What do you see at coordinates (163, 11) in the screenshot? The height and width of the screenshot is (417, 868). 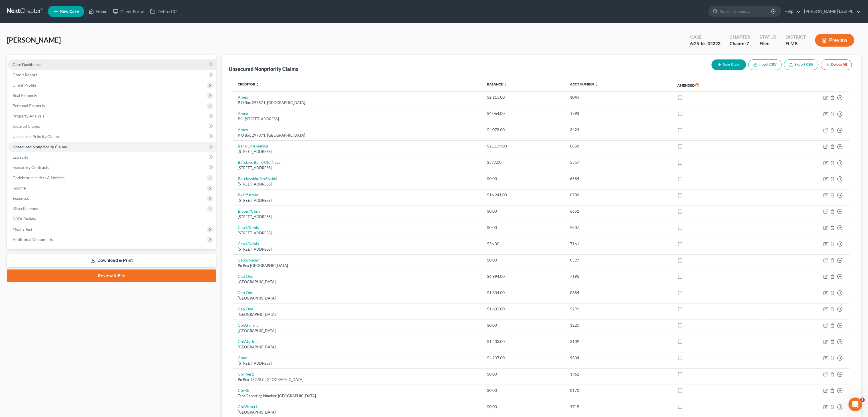 I see `a: DebtorCC` at bounding box center [163, 11].